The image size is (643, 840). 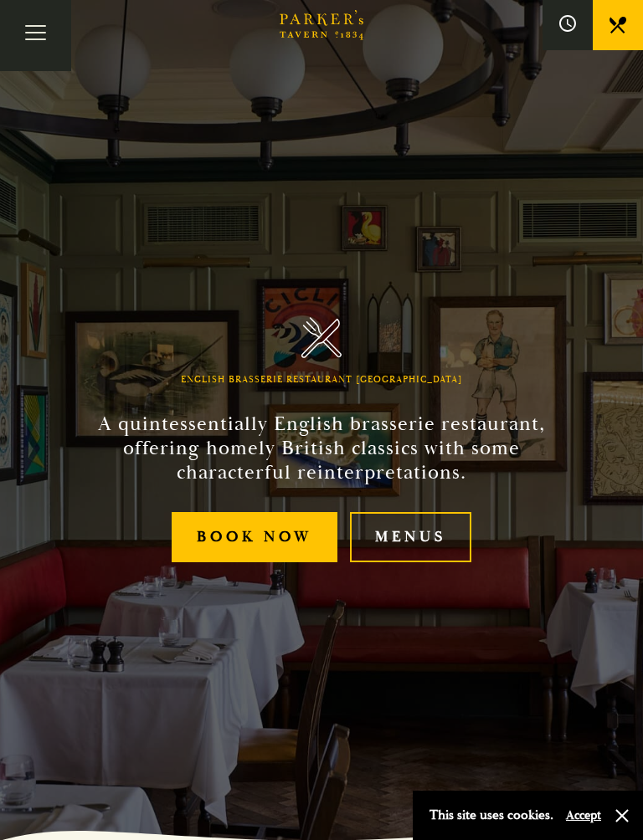 What do you see at coordinates (584, 815) in the screenshot?
I see `button: Accept` at bounding box center [584, 815].